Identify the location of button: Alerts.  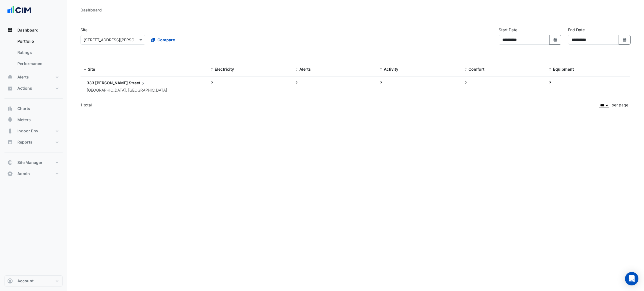
(34, 77).